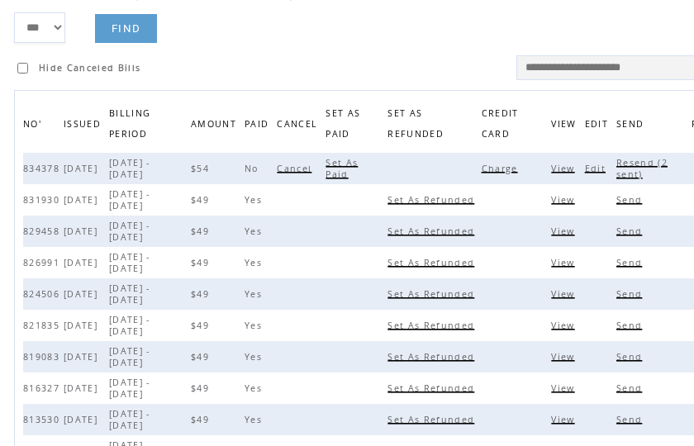  What do you see at coordinates (89, 68) in the screenshot?
I see `span: Hide Canceled Bills` at bounding box center [89, 68].